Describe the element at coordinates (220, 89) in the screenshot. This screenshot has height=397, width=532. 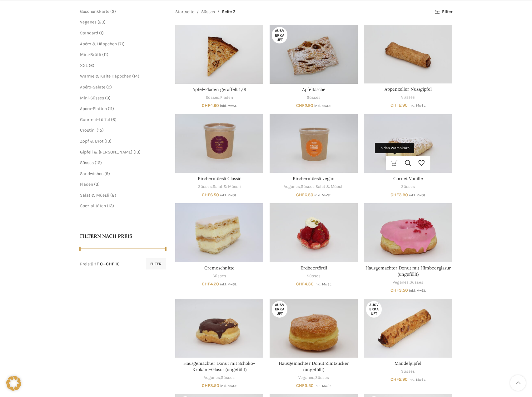
I see `a: Apfel-Fladen geraffelt 1/8` at that location.